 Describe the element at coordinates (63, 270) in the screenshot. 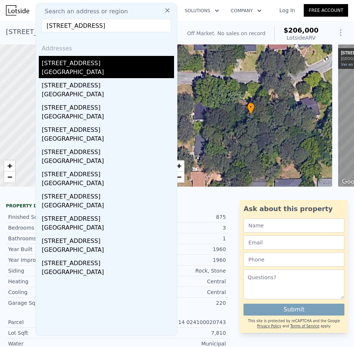

I see `div: Siding` at that location.